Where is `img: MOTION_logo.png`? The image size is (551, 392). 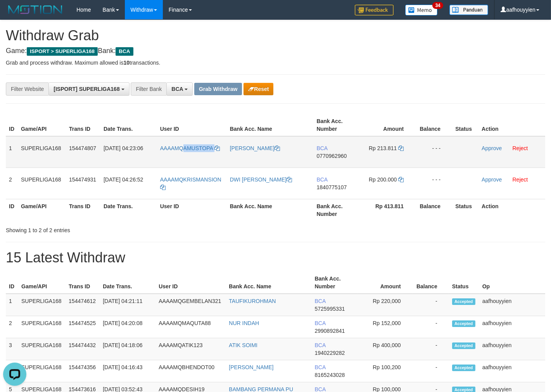 img: MOTION_logo.png is located at coordinates (35, 10).